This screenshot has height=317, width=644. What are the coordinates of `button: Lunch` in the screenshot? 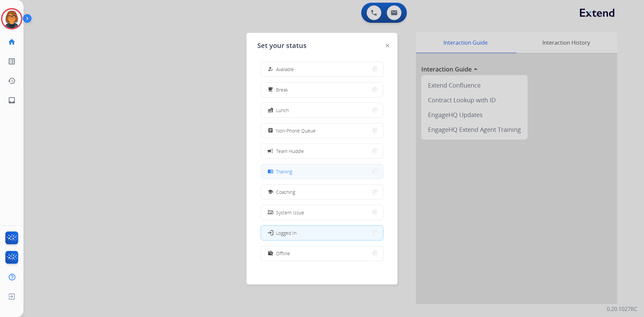 It's located at (322, 110).